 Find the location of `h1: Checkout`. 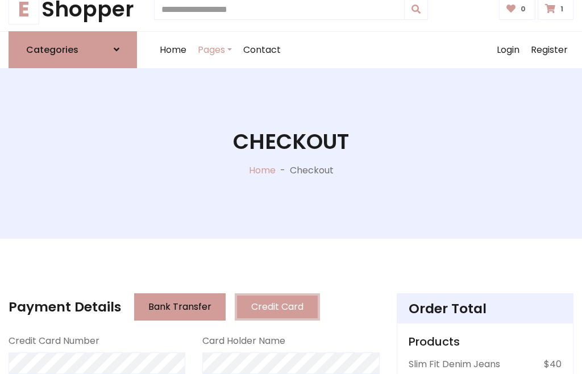

h1: Checkout is located at coordinates (291, 141).